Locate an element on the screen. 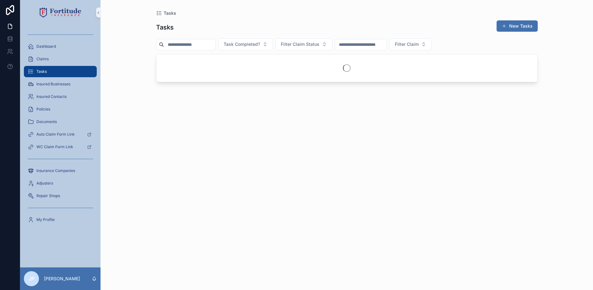 This screenshot has width=593, height=290. a: Dashboard is located at coordinates (60, 46).